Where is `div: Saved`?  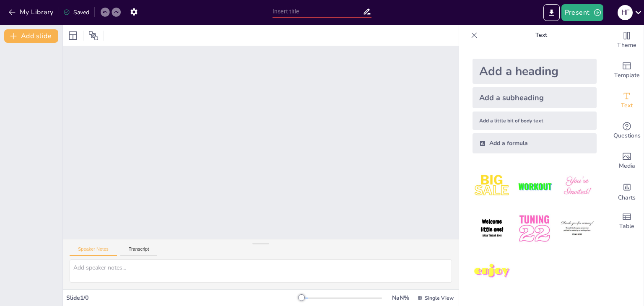
div: Saved is located at coordinates (77, 12).